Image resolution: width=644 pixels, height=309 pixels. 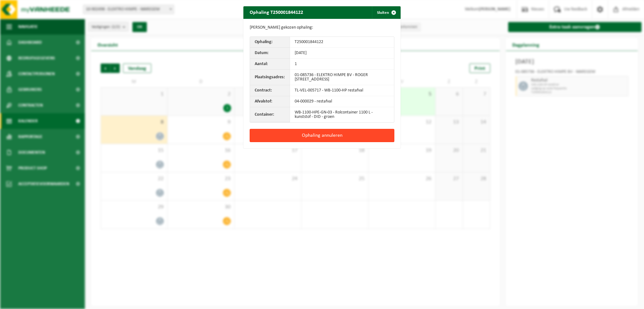 What do you see at coordinates (276, 12) in the screenshot?
I see `h2: Ophaling T250001844122` at bounding box center [276, 12].